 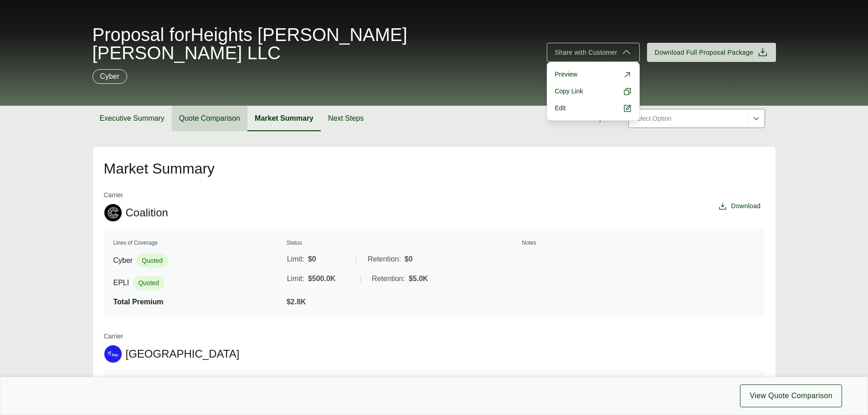 I want to click on button: Download, so click(x=739, y=206).